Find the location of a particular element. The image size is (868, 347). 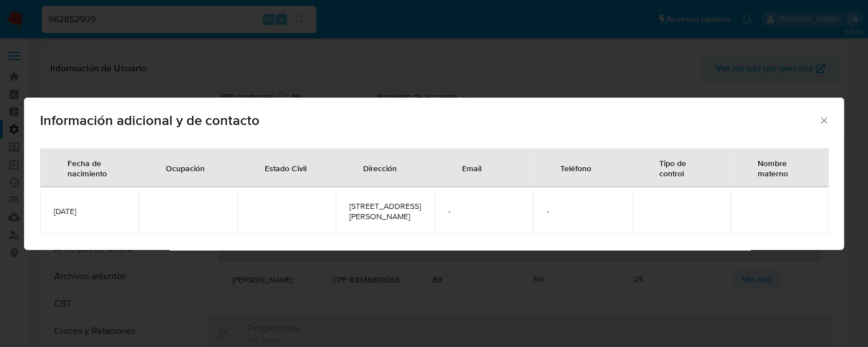

div: Fecha de nacimiento is located at coordinates (89, 168).